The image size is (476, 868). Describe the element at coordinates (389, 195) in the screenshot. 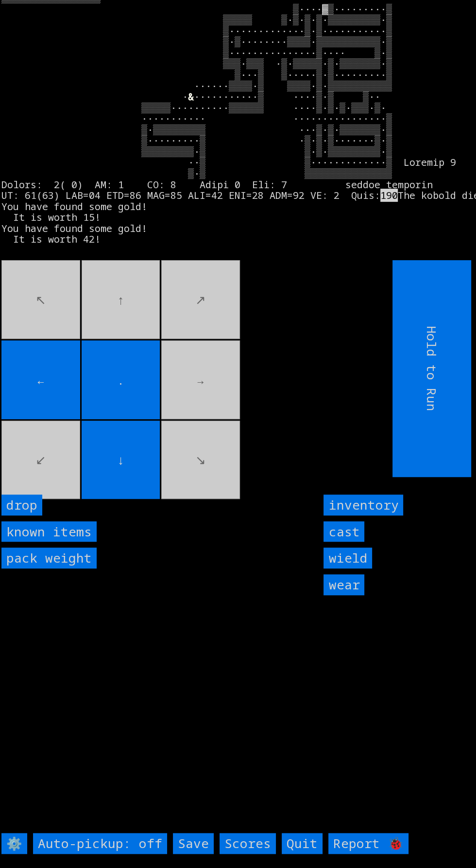

I see `mark: 190` at that location.